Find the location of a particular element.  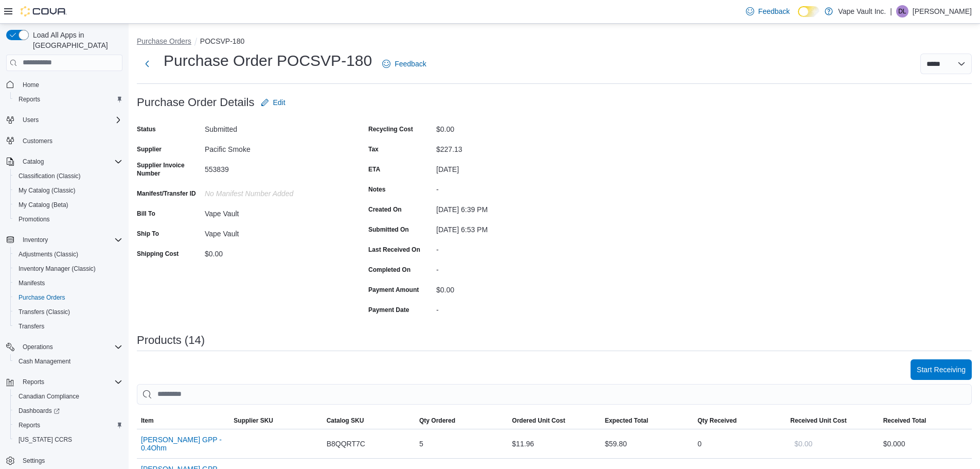

button: Promotions is located at coordinates (68, 219).